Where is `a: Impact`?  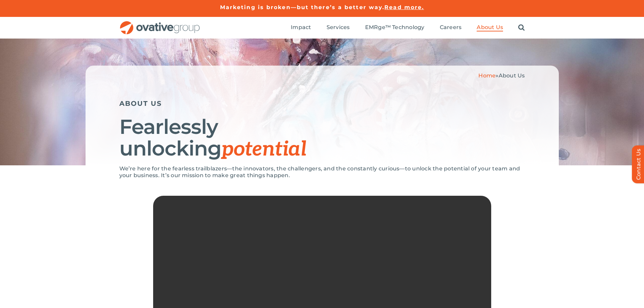 a: Impact is located at coordinates (301, 28).